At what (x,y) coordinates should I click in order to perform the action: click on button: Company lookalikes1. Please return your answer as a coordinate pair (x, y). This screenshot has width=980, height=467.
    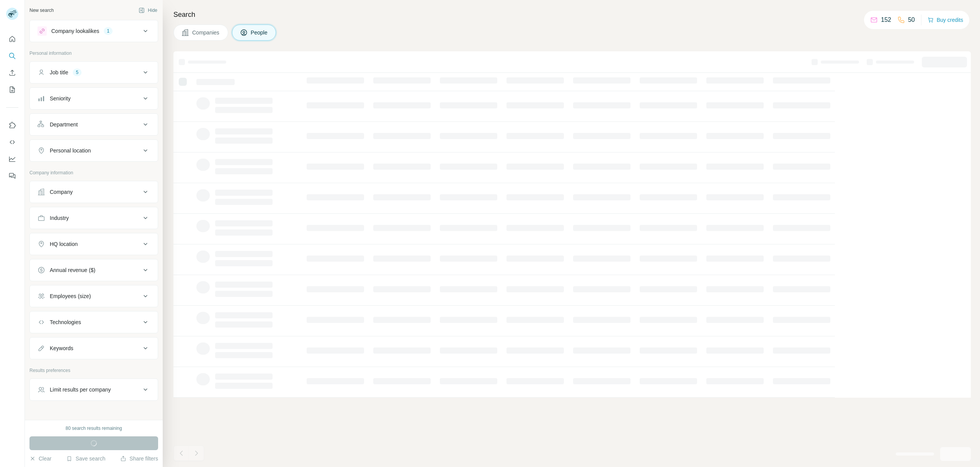
    Looking at the image, I should click on (94, 31).